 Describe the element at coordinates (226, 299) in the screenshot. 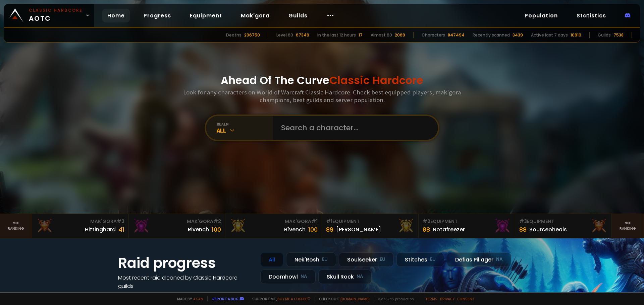

I see `a: Report a bug` at that location.